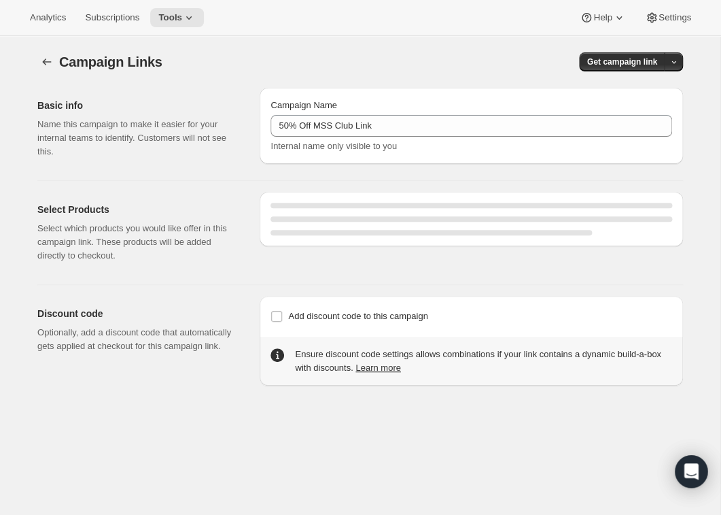 The height and width of the screenshot is (515, 721). Describe the element at coordinates (48, 18) in the screenshot. I see `span: Analytics` at that location.